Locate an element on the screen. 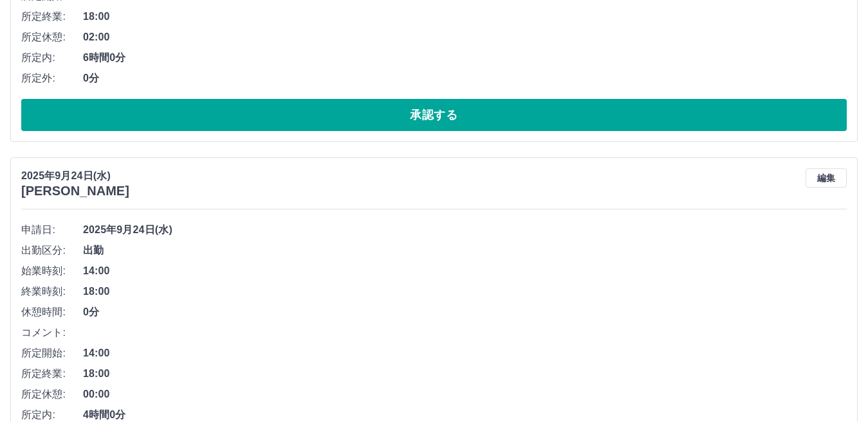 The height and width of the screenshot is (422, 868). p: 2025年9月24日(水) is located at coordinates (75, 176).